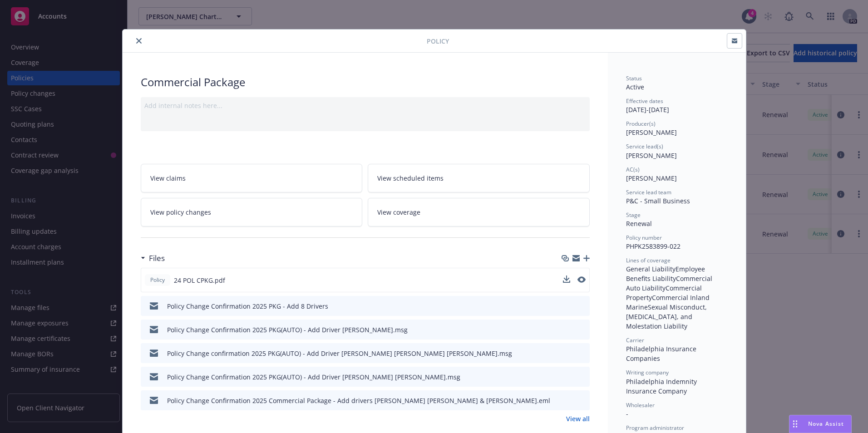 The image size is (868, 433). Describe the element at coordinates (826, 424) in the screenshot. I see `span: Nova Assist` at that location.